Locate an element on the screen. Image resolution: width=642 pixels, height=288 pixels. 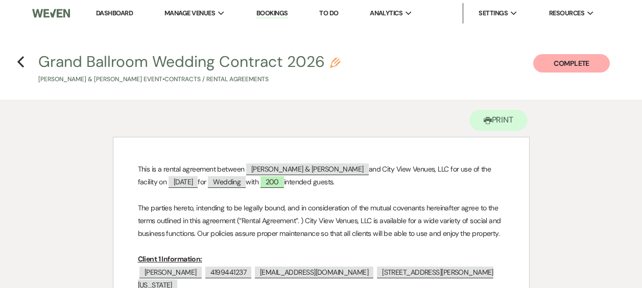
u: Client 1 Information: is located at coordinates (170, 259).